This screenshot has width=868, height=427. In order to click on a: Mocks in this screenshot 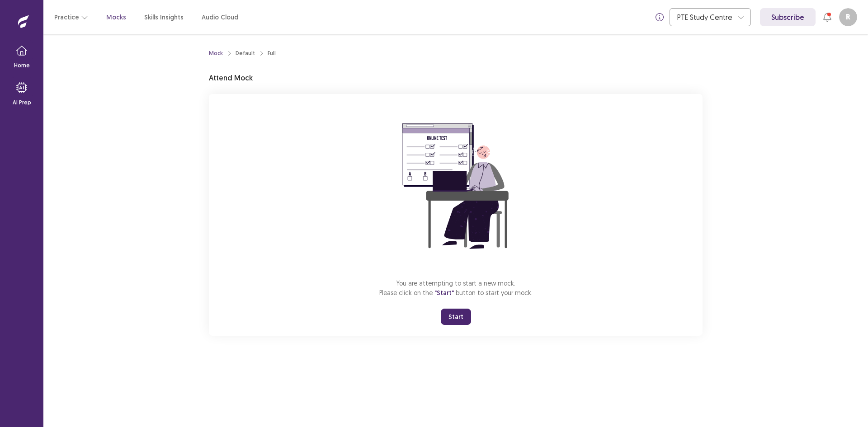, I will do `click(116, 17)`.